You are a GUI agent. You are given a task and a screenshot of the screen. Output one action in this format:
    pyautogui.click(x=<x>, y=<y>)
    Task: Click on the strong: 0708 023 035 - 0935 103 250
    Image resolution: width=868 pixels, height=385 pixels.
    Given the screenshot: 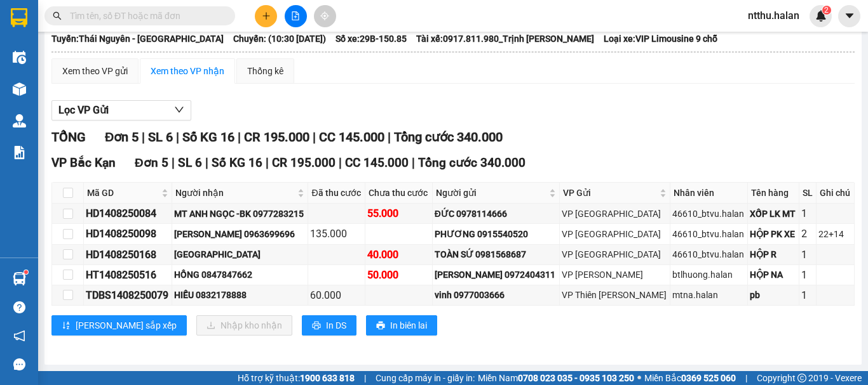 What is the action you would take?
    pyautogui.click(x=576, y=378)
    